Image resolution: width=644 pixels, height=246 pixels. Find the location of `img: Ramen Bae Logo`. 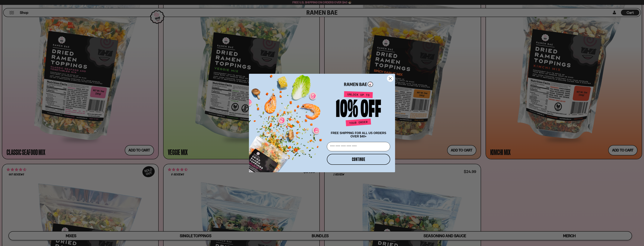

img: Ramen Bae Logo is located at coordinates (359, 84).